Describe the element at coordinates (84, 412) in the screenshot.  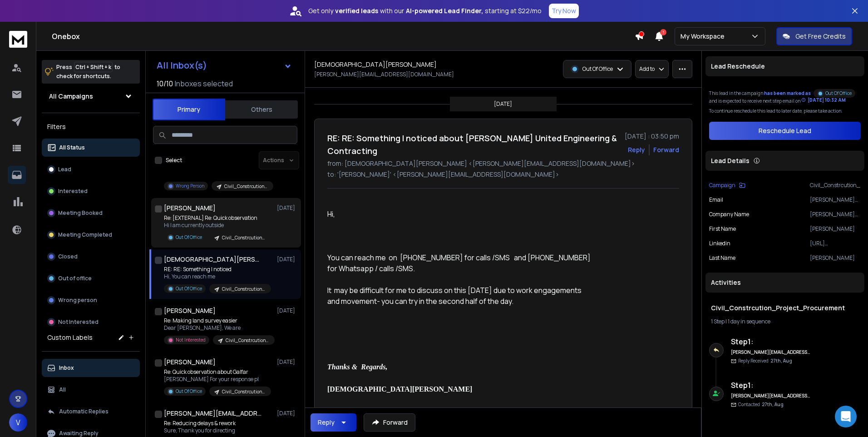
I see `p: Automatic Replies` at that location.